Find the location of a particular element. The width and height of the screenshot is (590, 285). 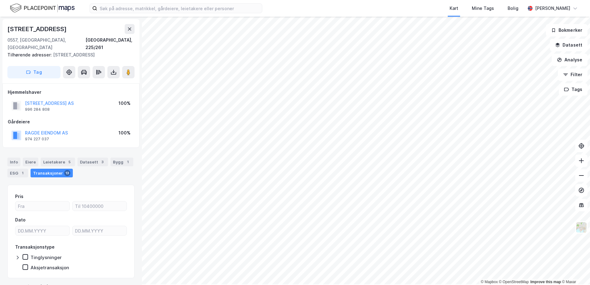

div: 13 is located at coordinates (67, 173).